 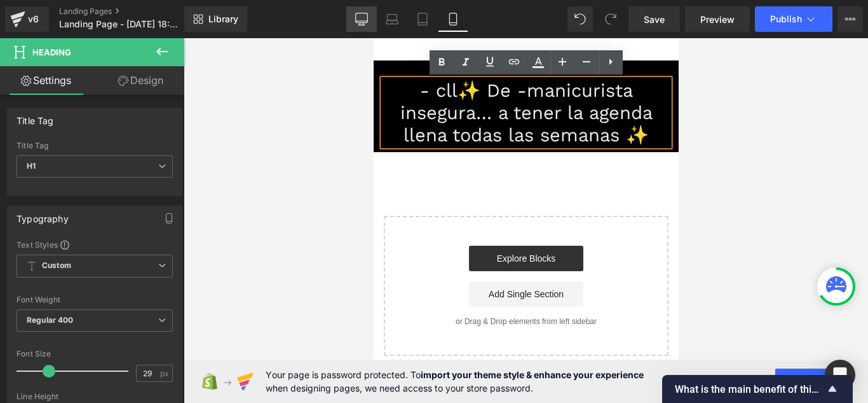 I want to click on button: Redo, so click(x=611, y=19).